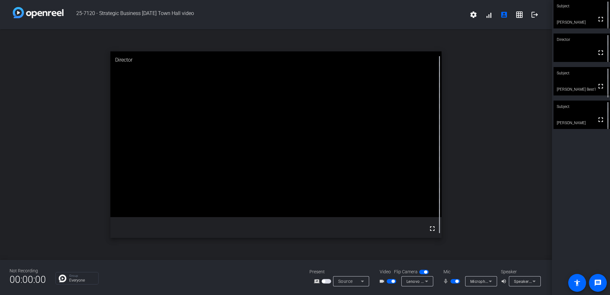  What do you see at coordinates (489, 15) in the screenshot?
I see `button: signal_cellular_alt` at bounding box center [489, 15].